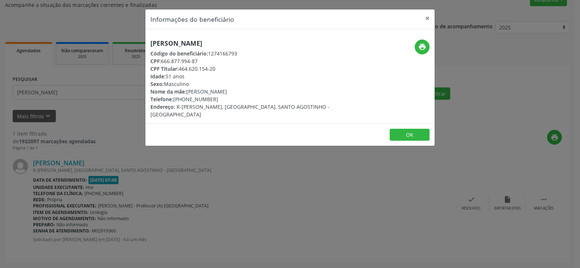 The height and width of the screenshot is (268, 580). I want to click on span: CPF Titular:, so click(165, 69).